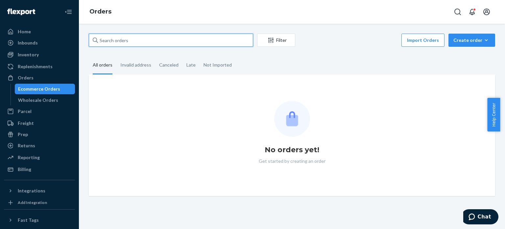 The image size is (505, 229). Describe the element at coordinates (276, 40) in the screenshot. I see `button: Filter` at that location.